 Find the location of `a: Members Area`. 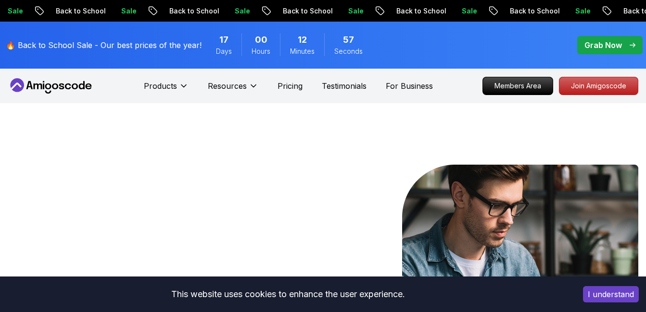

a: Members Area is located at coordinates (517, 86).